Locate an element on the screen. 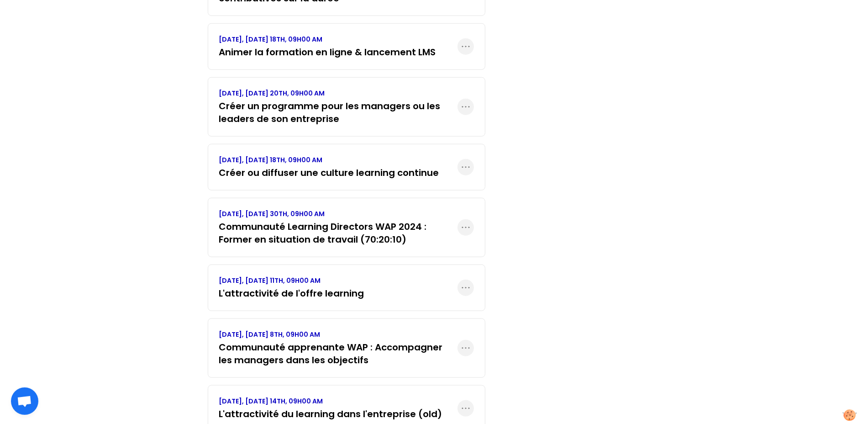 The width and height of the screenshot is (868, 424). h3: Créer ou diffuser une culture learning continue is located at coordinates (329, 173).